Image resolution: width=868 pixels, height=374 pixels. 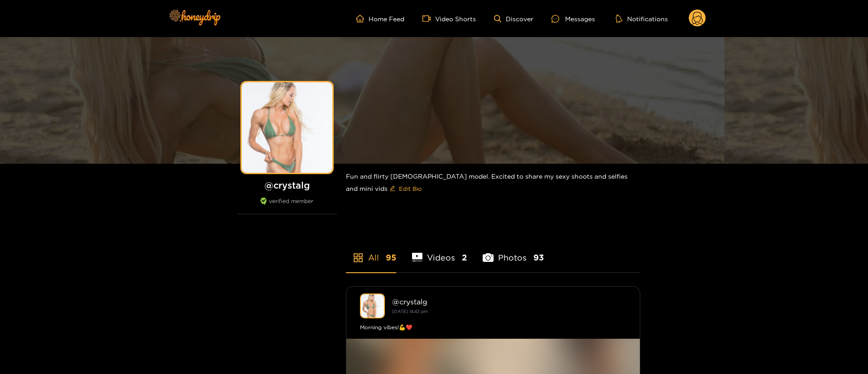 I want to click on span: home, so click(x=362, y=19).